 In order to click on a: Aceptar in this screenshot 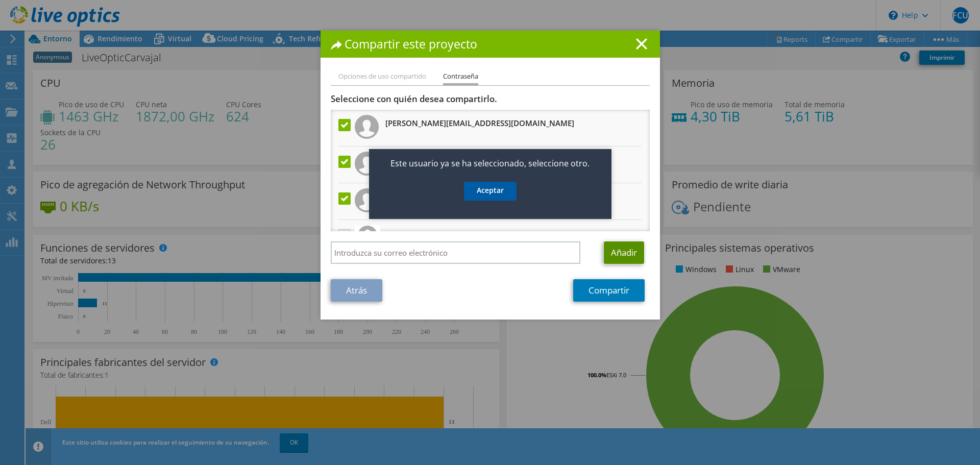, I will do `click(490, 191)`.